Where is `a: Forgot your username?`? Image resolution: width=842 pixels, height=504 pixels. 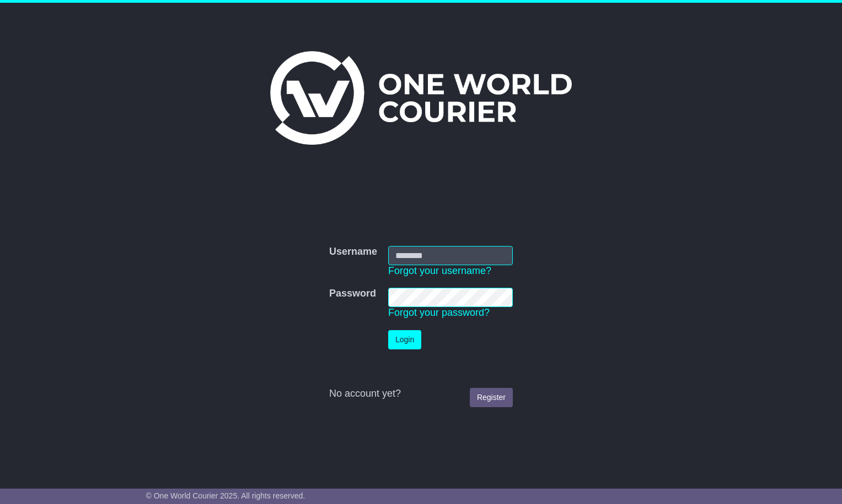 a: Forgot your username? is located at coordinates (439, 271).